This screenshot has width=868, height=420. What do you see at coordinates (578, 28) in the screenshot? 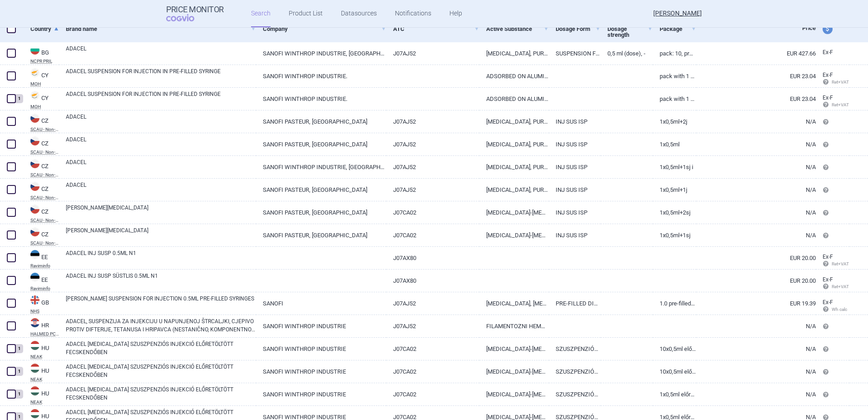
I see `a: Dosage Form` at bounding box center [578, 28].